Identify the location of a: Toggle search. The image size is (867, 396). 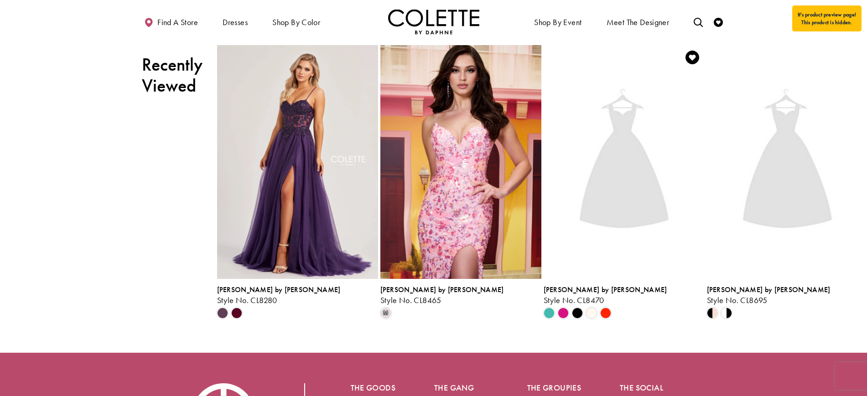
(698, 21).